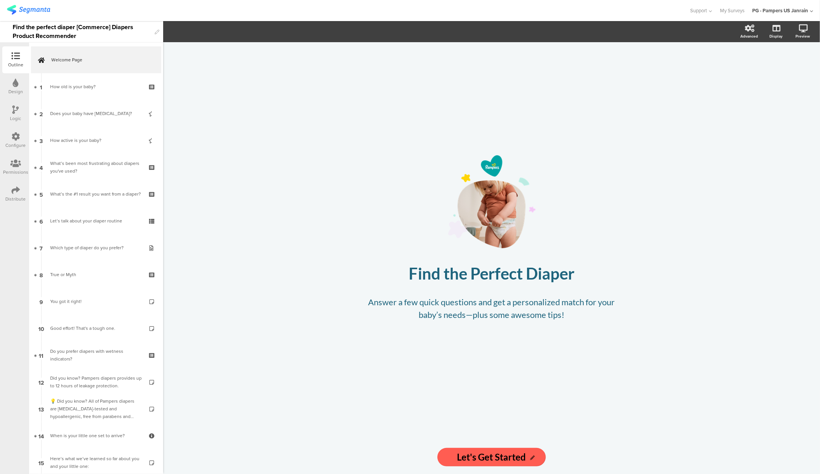  I want to click on div: How old is your baby?, so click(96, 87).